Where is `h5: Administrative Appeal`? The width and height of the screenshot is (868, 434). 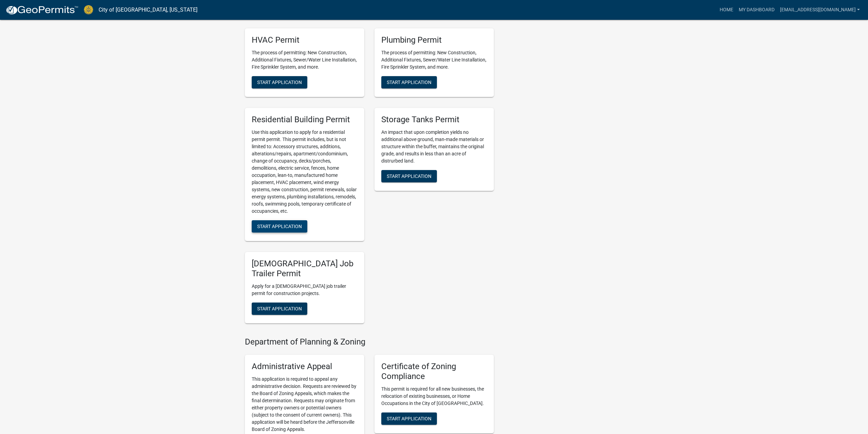 h5: Administrative Appeal is located at coordinates (304, 367).